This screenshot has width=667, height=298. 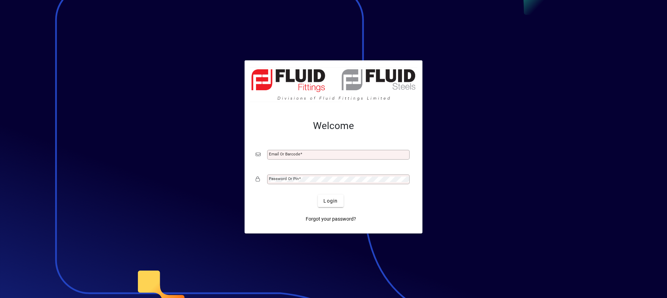 I want to click on a: Forgot your password?, so click(x=331, y=219).